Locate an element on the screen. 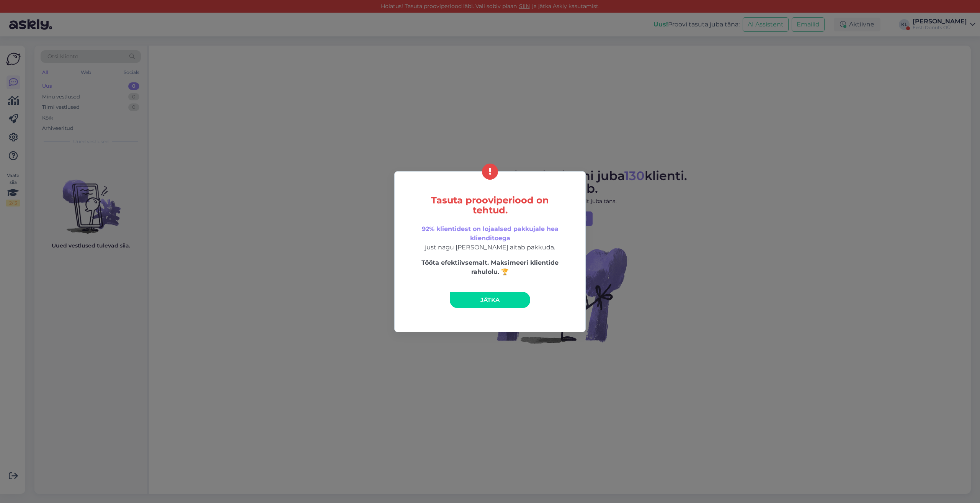 This screenshot has width=980, height=503. p: Tööta efektiivsemalt. Maksimeeri klientide rahulolu. 🏆 is located at coordinates (490, 267).